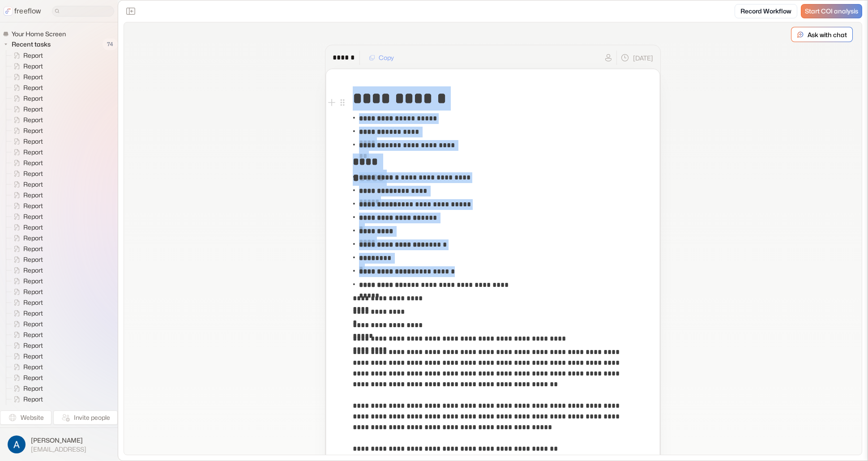 Image resolution: width=868 pixels, height=461 pixels. Describe the element at coordinates (832, 11) in the screenshot. I see `span: Start COI analysis` at that location.